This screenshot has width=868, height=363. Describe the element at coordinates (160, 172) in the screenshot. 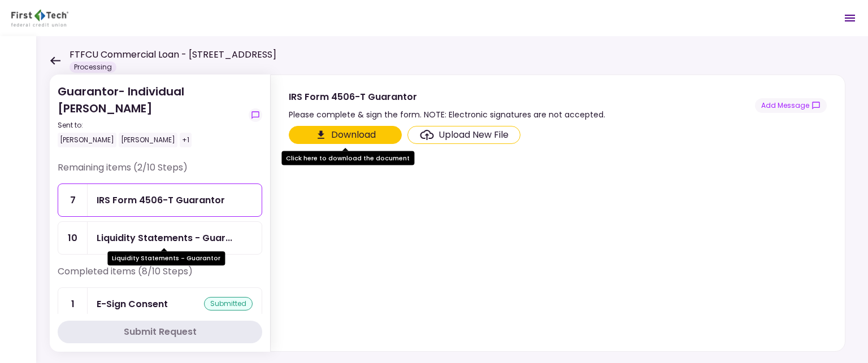

I see `div: Remaining items (2/10 Steps)` at that location.